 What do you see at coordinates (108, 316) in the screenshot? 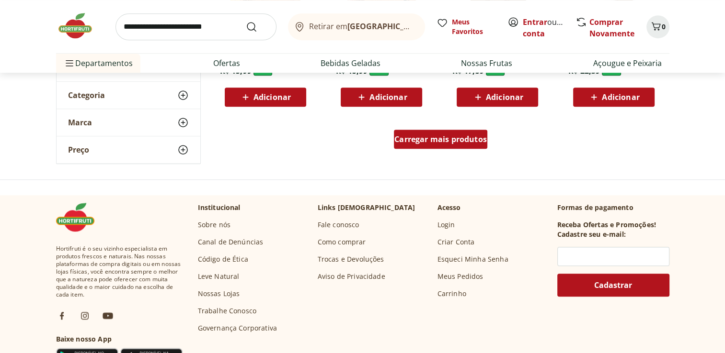
I see `img: ytb` at bounding box center [108, 316].